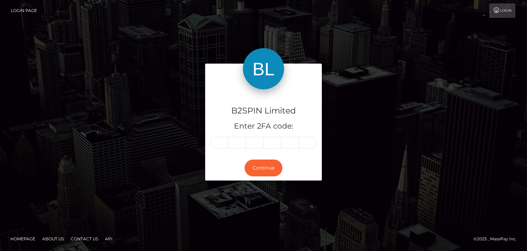 Image resolution: width=527 pixels, height=251 pixels. Describe the element at coordinates (264, 111) in the screenshot. I see `h4: B2SPIN Limited` at that location.